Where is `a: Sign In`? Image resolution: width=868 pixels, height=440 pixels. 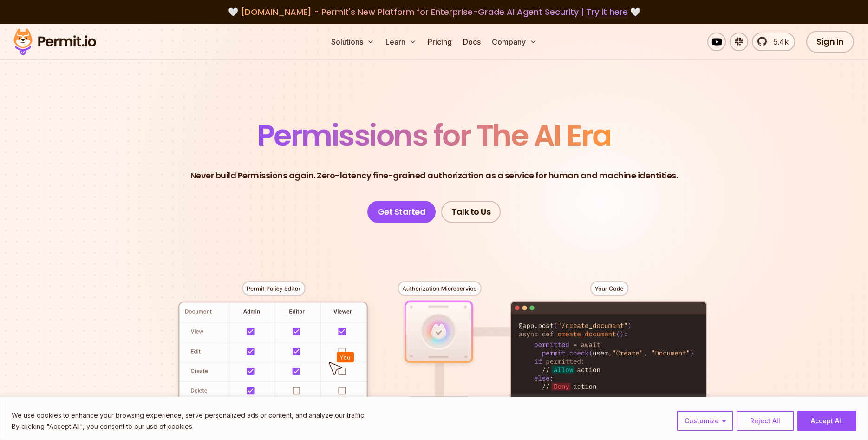
a: Sign In is located at coordinates (830, 42).